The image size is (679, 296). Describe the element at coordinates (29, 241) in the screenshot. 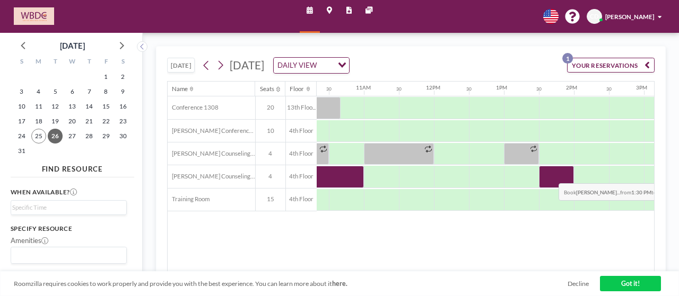

I see `label: Amenities` at that location.